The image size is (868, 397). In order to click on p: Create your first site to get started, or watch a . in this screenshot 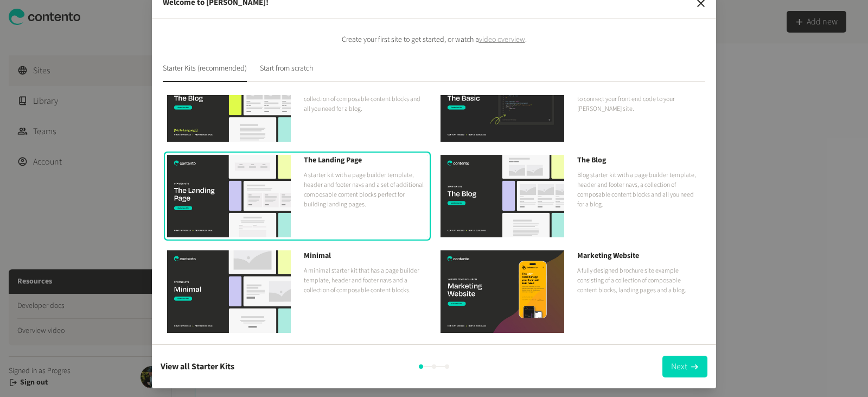, I will do `click(434, 40)`.